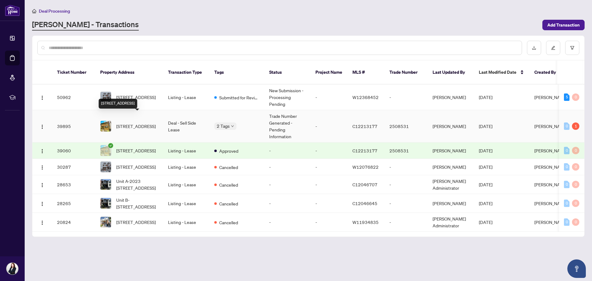  Describe the element at coordinates (74, 203) in the screenshot. I see `td: 28265` at that location.